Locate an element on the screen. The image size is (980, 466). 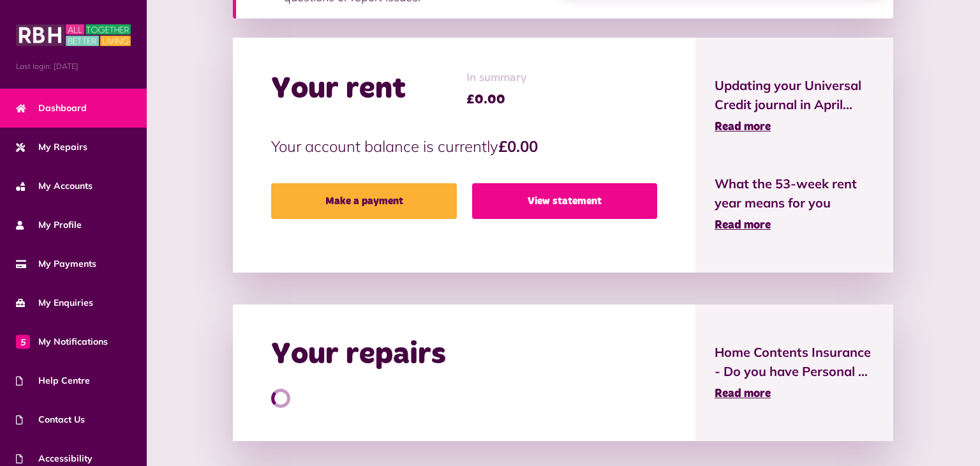
span: £0.00 is located at coordinates (497, 100).